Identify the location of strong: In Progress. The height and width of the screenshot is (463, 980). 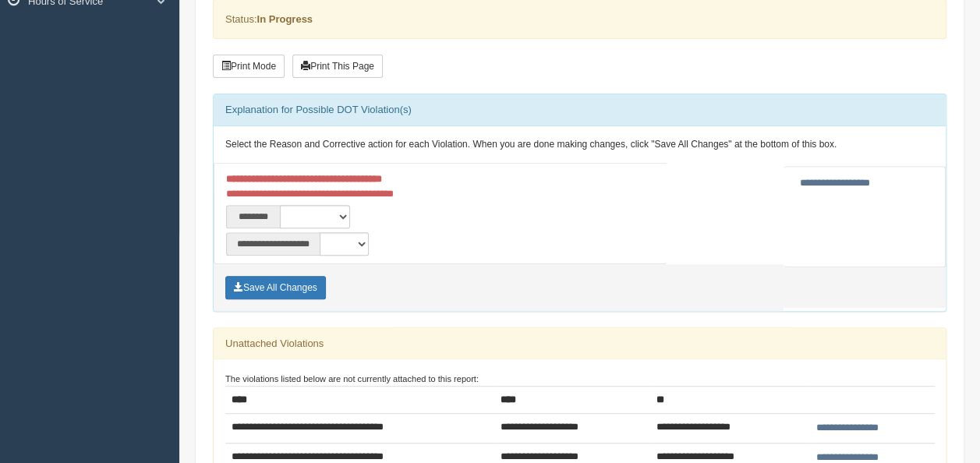
(284, 19).